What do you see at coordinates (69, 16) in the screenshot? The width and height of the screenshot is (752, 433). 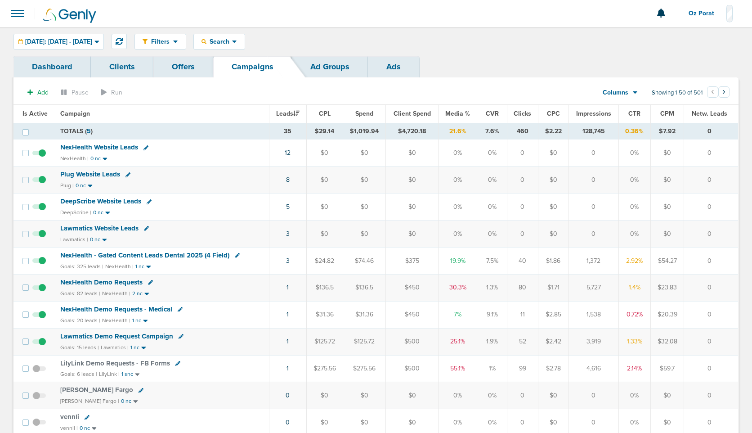 I see `img: Genly` at bounding box center [69, 16].